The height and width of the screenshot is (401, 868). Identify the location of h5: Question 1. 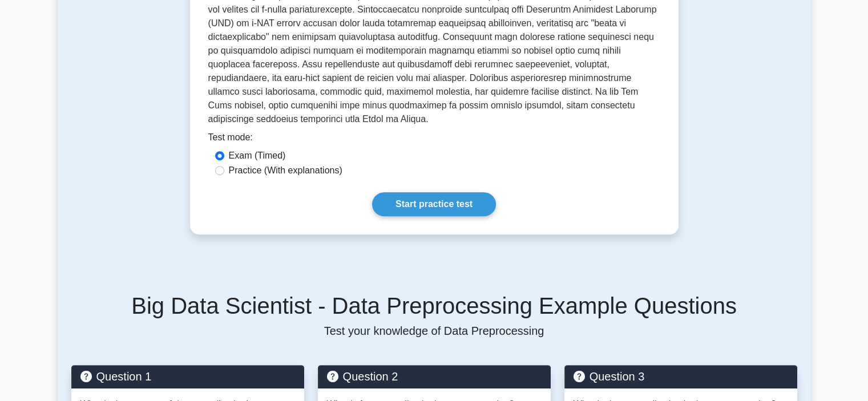
(188, 377).